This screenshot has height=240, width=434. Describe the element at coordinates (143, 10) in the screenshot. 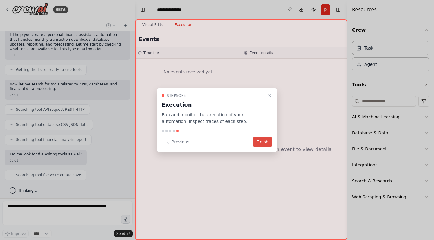

I see `button: Hide left sidebar` at that location.